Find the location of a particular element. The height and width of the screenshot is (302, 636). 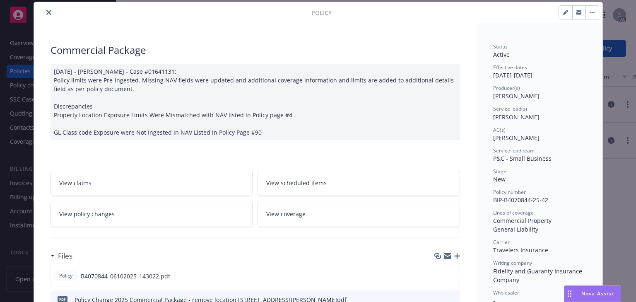

span: View claims is located at coordinates (75, 183).